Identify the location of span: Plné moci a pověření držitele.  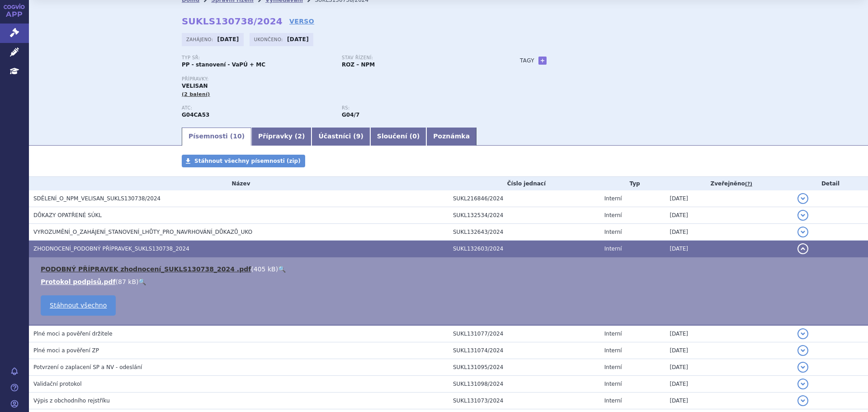
(73, 334).